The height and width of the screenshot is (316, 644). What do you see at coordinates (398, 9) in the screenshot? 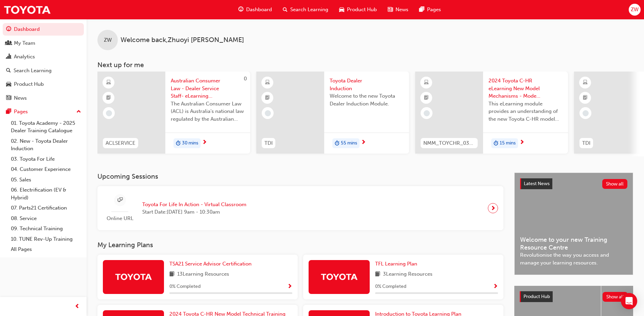
I see `a: news-iconNews` at bounding box center [398, 9].